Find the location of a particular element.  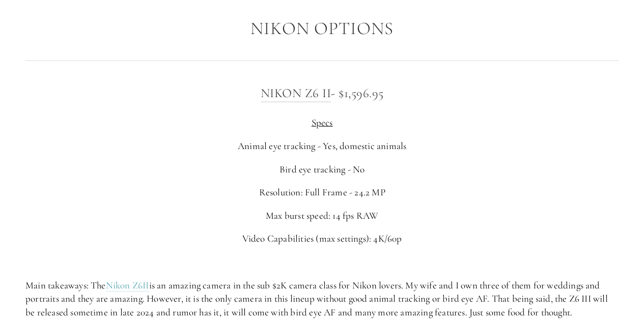

h2: Nikon Options is located at coordinates (322, 29).